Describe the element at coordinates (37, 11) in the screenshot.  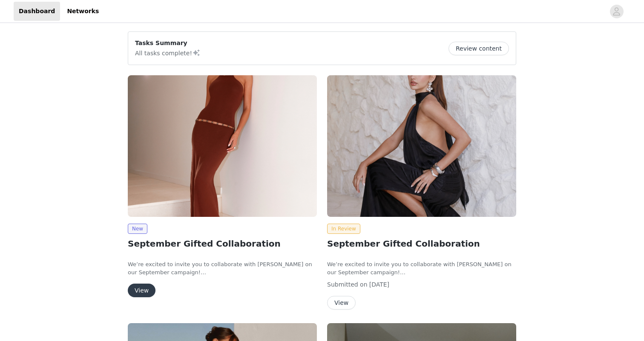
I see `a: Dashboard` at that location.